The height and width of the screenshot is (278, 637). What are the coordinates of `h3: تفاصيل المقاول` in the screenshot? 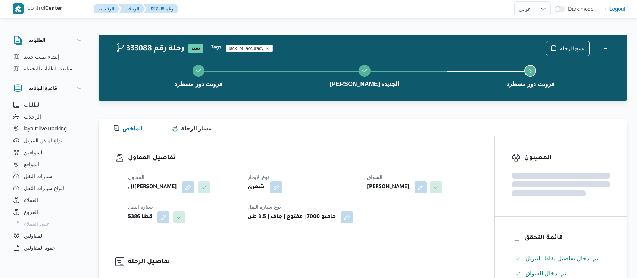 It's located at (303, 158).